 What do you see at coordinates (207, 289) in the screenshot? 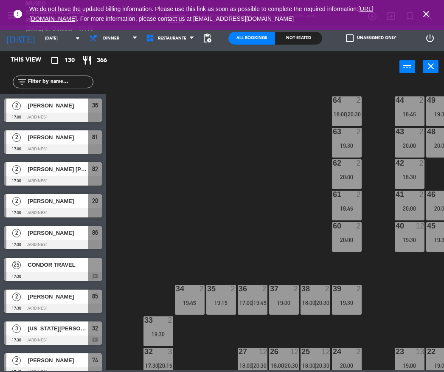
I see `div: 35` at bounding box center [207, 289].